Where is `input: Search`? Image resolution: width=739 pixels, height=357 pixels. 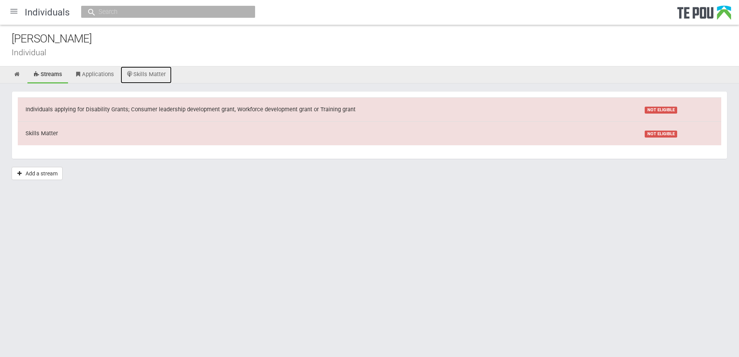 input: Search is located at coordinates (164, 12).